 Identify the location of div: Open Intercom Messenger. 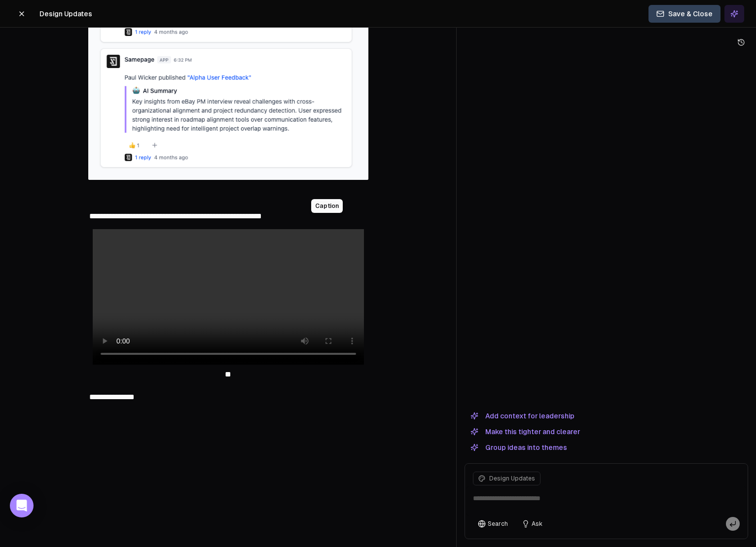
(22, 506).